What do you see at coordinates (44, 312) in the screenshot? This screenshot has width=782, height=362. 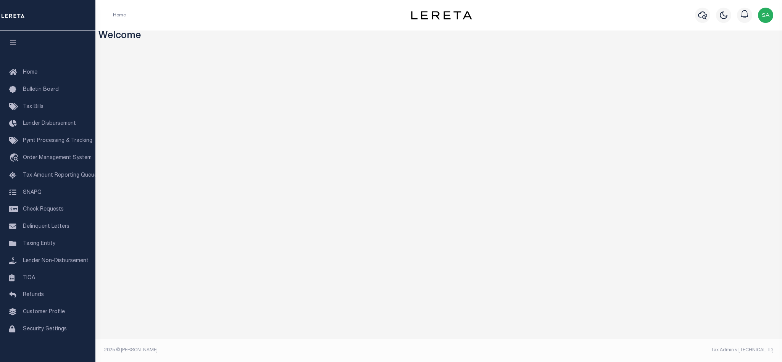 I see `span: Customer Profile` at bounding box center [44, 312].